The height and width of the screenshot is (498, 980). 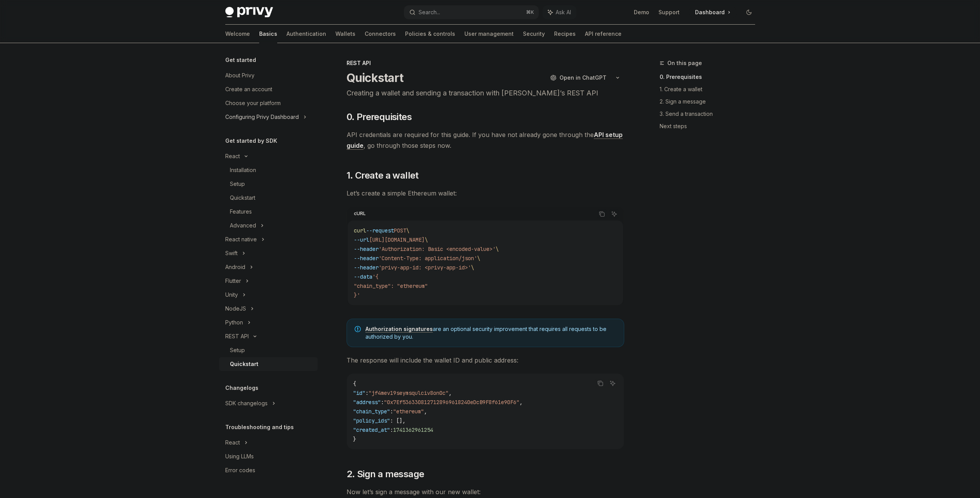 I want to click on span: 'Content-Type: application/json', so click(x=428, y=258).